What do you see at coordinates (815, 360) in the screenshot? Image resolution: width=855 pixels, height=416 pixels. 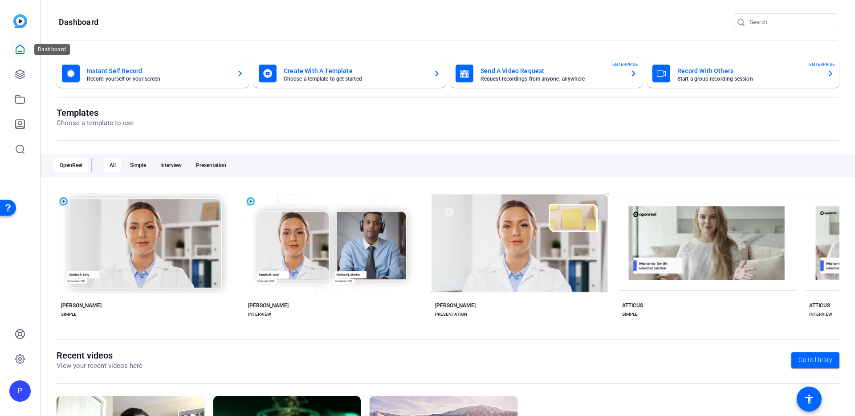 I see `span: Go to library` at bounding box center [815, 360].